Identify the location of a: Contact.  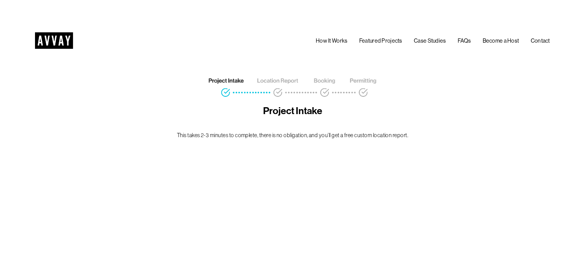
(540, 41).